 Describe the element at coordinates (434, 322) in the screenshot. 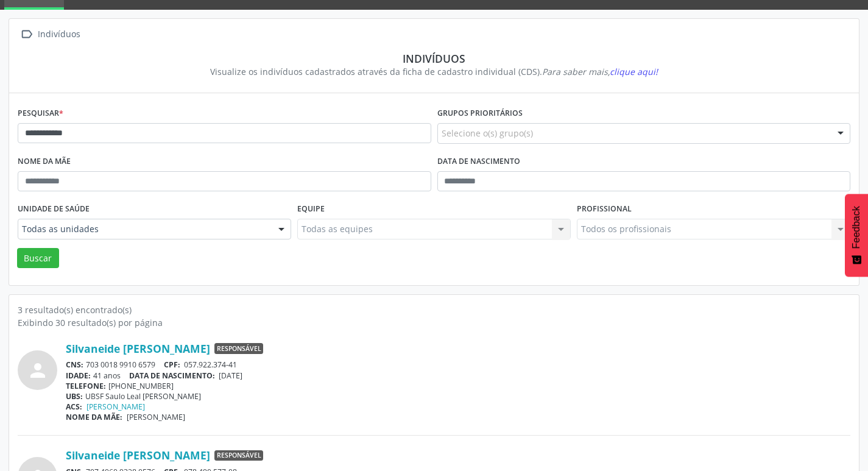

I see `div: Exibindo 30 resultado(s) por página` at that location.